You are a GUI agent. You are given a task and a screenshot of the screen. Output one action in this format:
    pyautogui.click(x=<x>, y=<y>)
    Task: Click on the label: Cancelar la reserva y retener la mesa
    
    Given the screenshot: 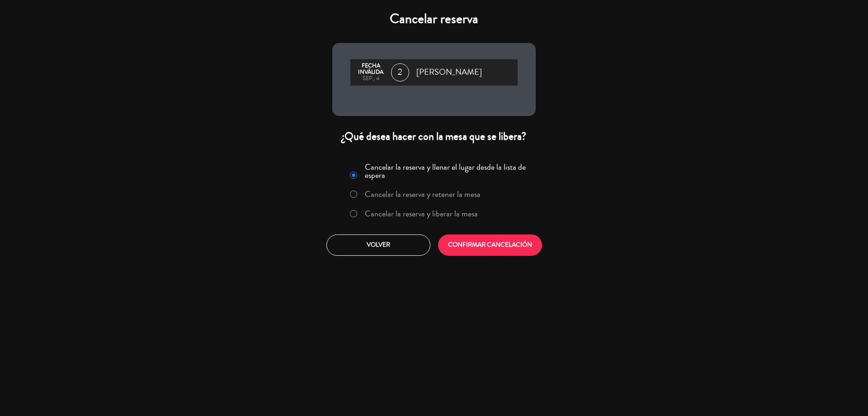 What is the action you would take?
    pyautogui.click(x=423, y=194)
    